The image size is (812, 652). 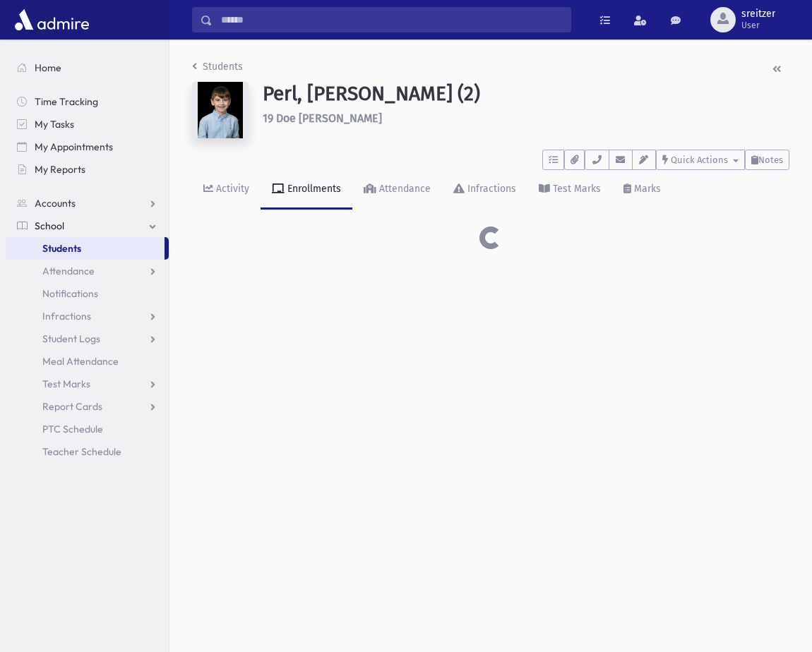 What do you see at coordinates (220, 110) in the screenshot?
I see `img: 2QAAAAAAAAAAAAAAAAAAAAAAAAAAAAAAAAAAAAAAAAAAAAAAAAAAAAAAAAAAAAAAAAAAAAAAAAAAAAAAAAAAAAAAAAAAAAAAA...` at bounding box center [220, 110].